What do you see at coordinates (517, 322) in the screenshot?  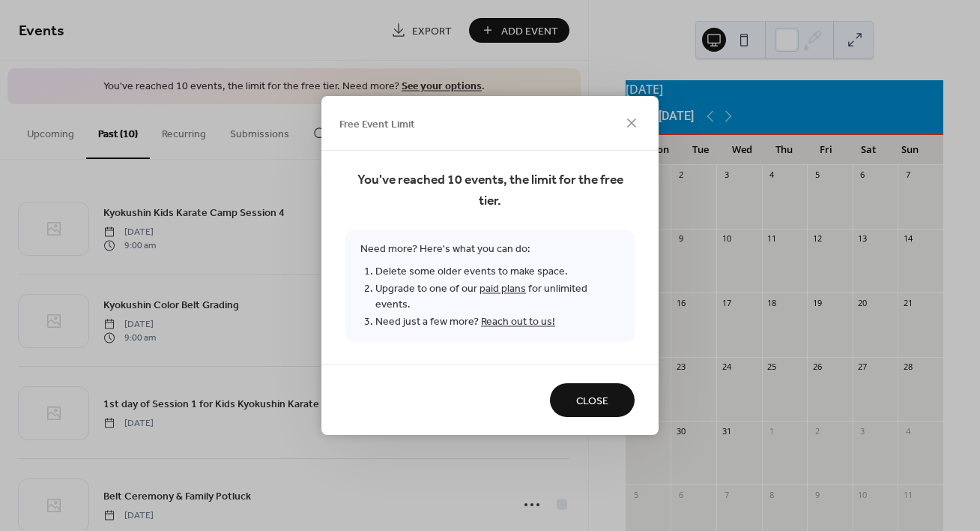 I see `a: Reach out to us!` at bounding box center [517, 322].